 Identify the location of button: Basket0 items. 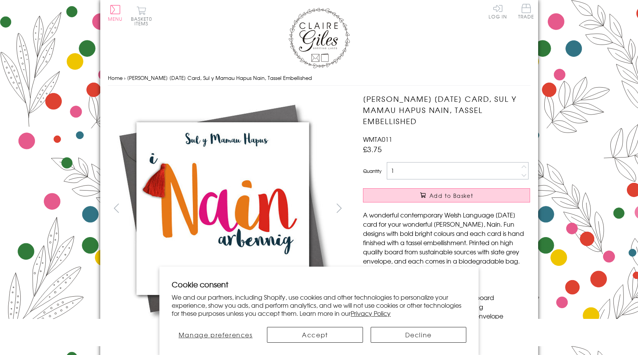
(141, 16).